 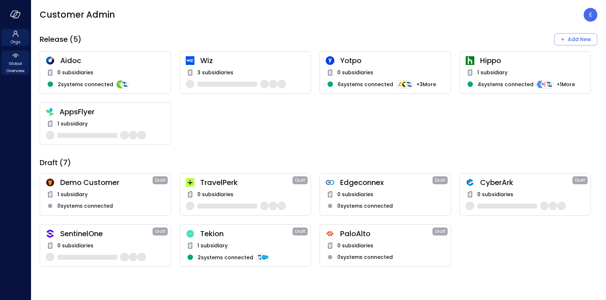 I want to click on span: Wiz, so click(x=253, y=61).